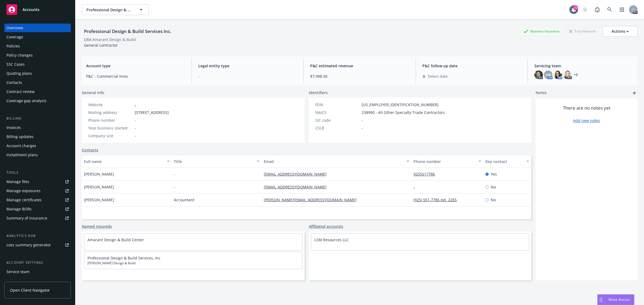 Image resolution: width=644 pixels, height=305 pixels. I want to click on div: Coverage, so click(15, 37).